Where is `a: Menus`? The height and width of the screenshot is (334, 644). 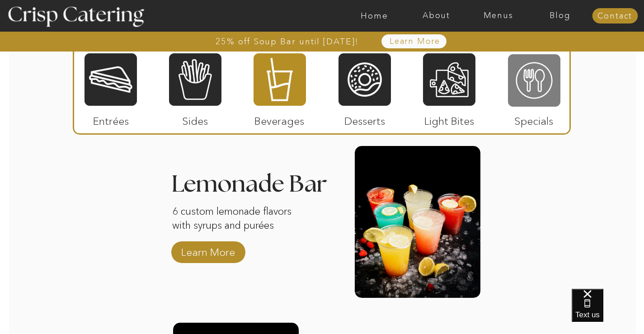 a: Menus is located at coordinates (498, 16).